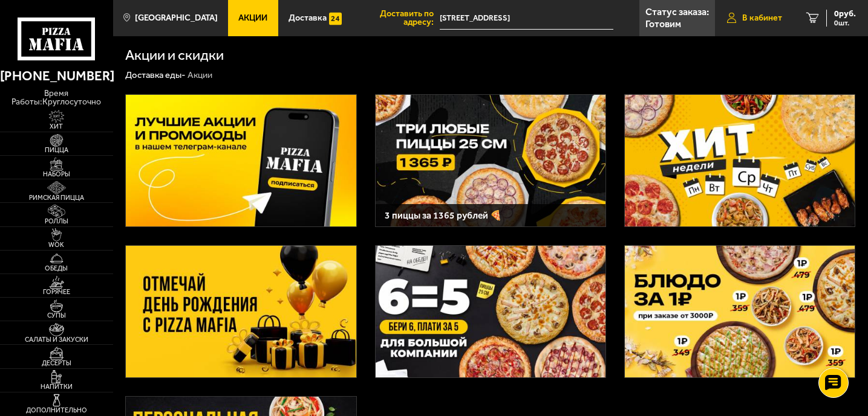 The height and width of the screenshot is (416, 868). I want to click on p: Готовим, so click(663, 24).